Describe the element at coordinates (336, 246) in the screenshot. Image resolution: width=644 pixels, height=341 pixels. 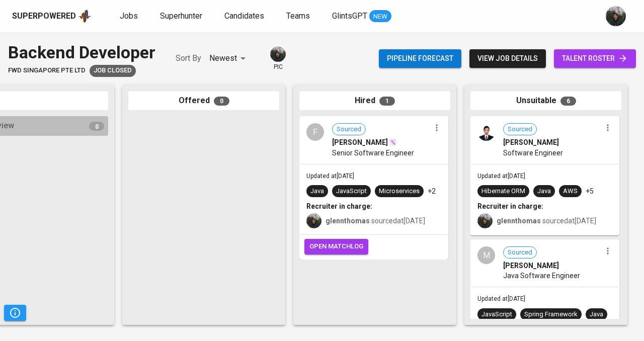
I see `button: open matchlog` at that location.